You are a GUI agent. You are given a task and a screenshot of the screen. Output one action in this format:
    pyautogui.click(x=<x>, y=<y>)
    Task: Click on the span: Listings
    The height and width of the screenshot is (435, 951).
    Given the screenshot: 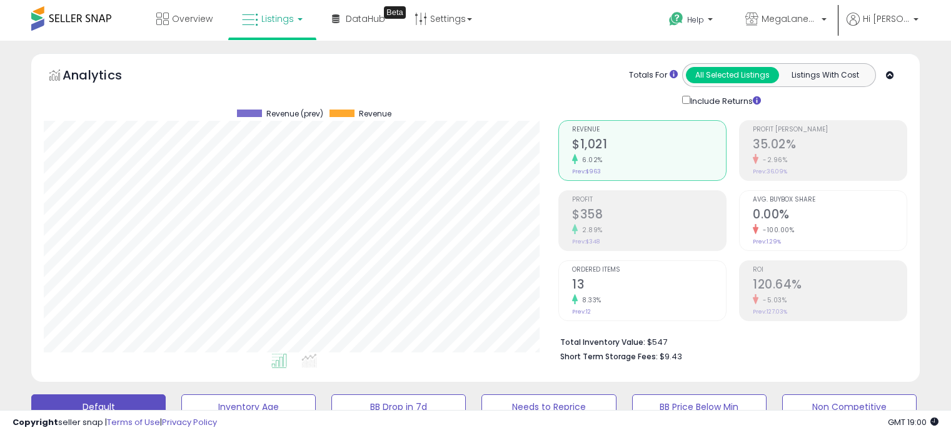 What is the action you would take?
    pyautogui.click(x=278, y=19)
    